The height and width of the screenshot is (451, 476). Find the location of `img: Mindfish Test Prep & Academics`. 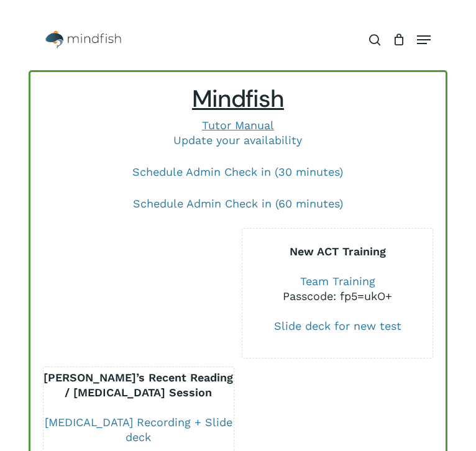

img: Mindfish Test Prep & Academics is located at coordinates (83, 40).